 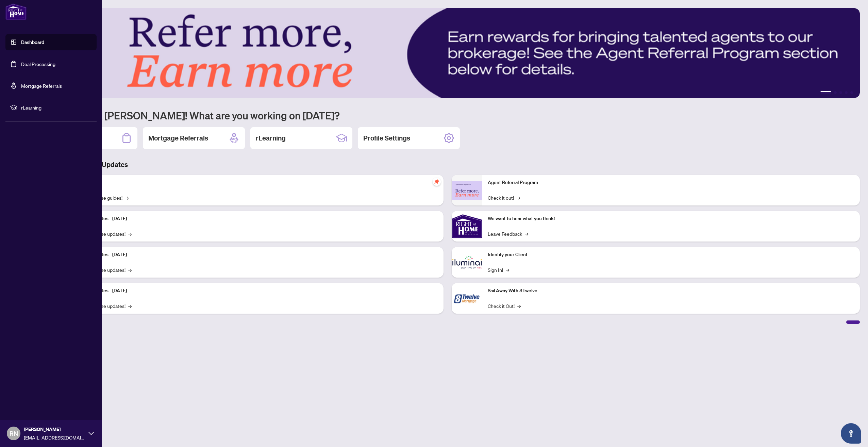 What do you see at coordinates (38, 64) in the screenshot?
I see `a: Deal Processing` at bounding box center [38, 64].